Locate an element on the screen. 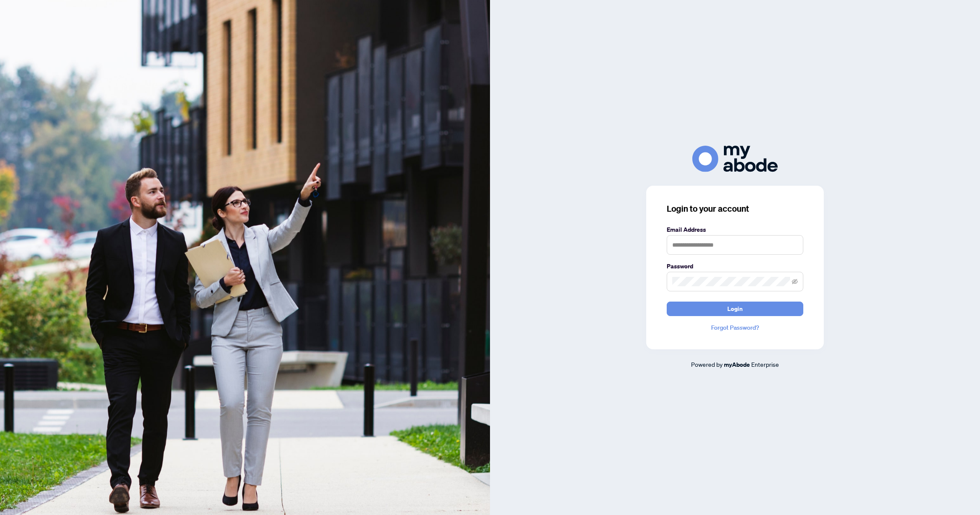  span: Powered by is located at coordinates (707, 364).